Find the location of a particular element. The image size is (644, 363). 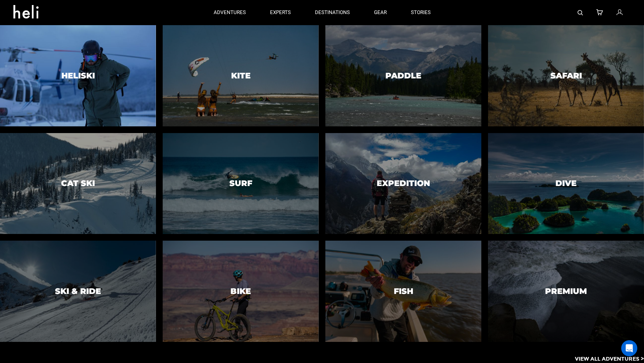

h3: Bike is located at coordinates (240, 292).